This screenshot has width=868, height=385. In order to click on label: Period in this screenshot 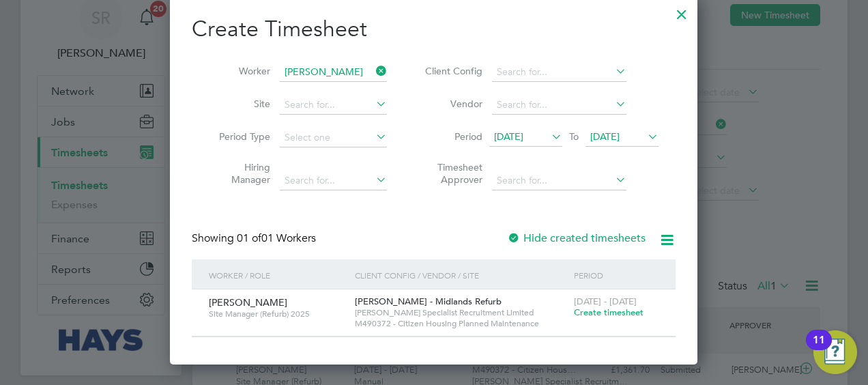, I will do `click(452, 136)`.